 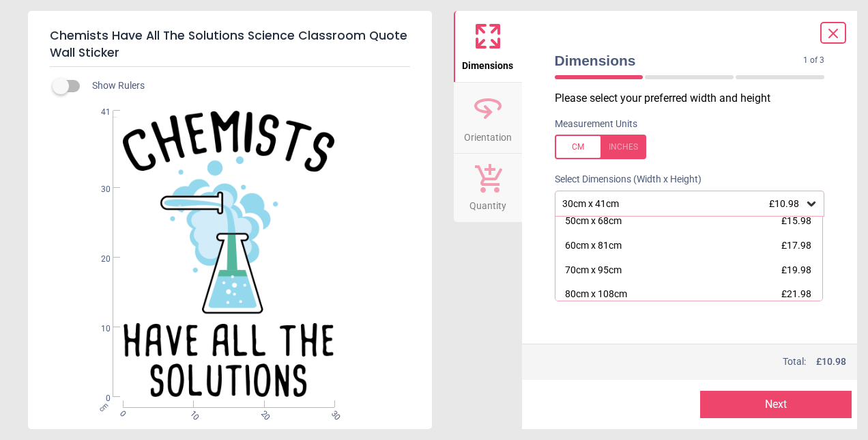 What do you see at coordinates (488, 188) in the screenshot?
I see `button: Quantity` at bounding box center [488, 188].